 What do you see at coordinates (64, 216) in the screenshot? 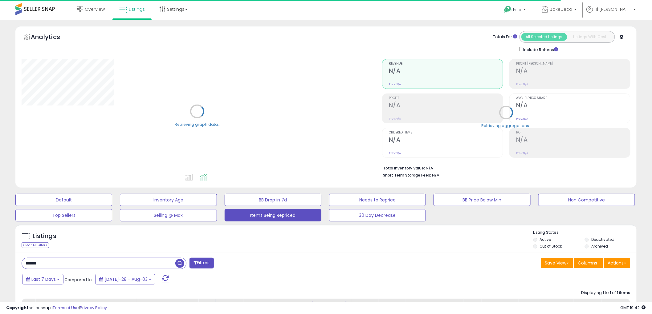
I see `button: Top Sellers` at bounding box center [64, 216].